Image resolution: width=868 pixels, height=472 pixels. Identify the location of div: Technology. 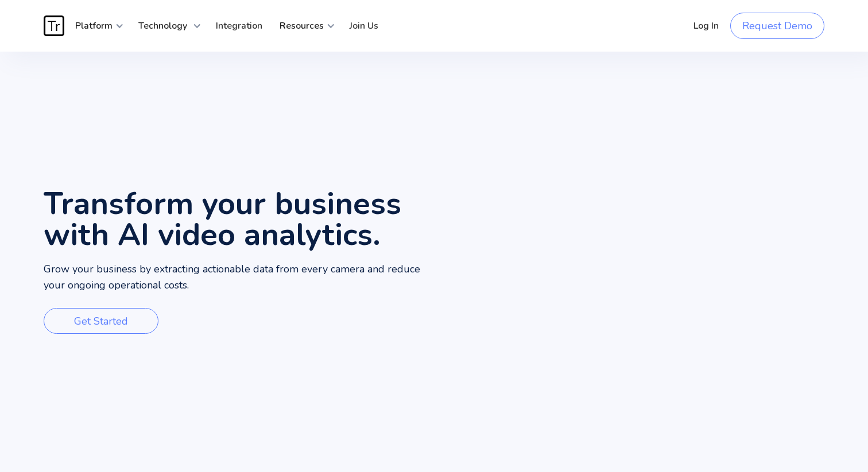
(166, 26).